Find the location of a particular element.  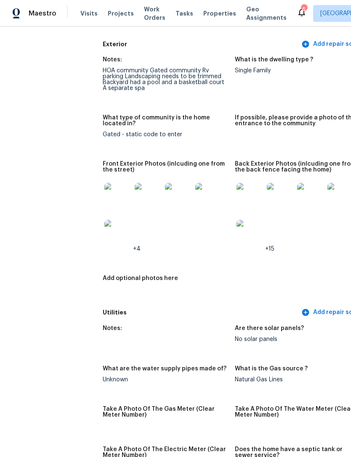

h5: Exterior is located at coordinates (201, 44).